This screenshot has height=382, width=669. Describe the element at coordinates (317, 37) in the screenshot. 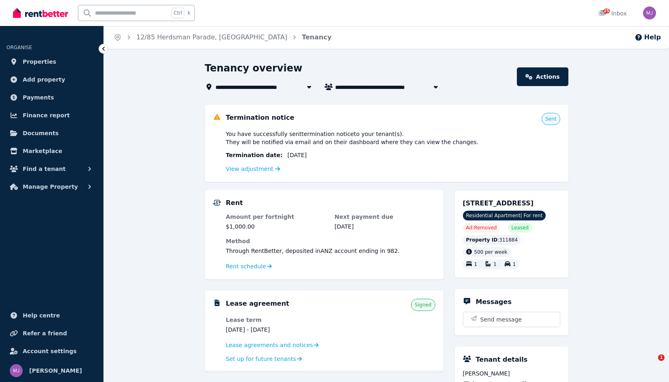

I see `a: Tenancy` at that location.